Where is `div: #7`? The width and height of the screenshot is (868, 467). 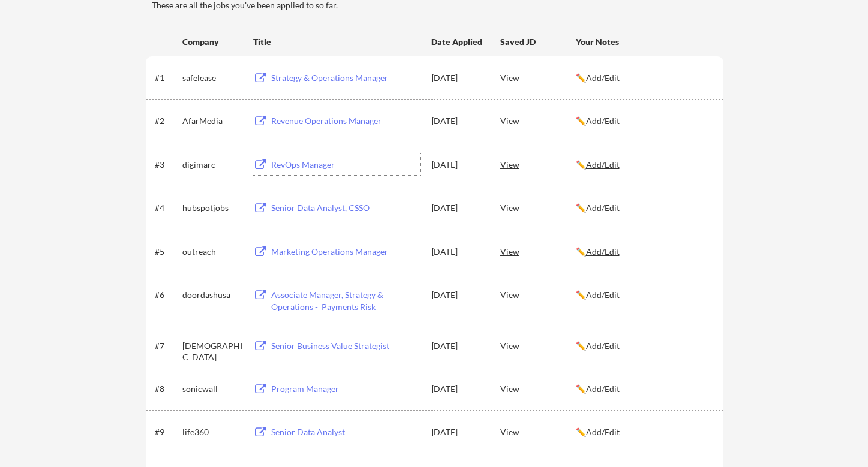
div: #7 is located at coordinates (166, 346).